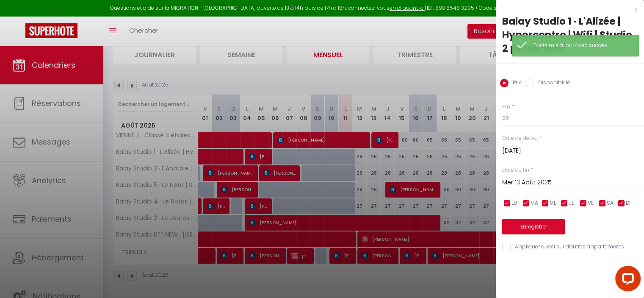 The image size is (644, 298). What do you see at coordinates (582, 45) in the screenshot?
I see `div: Tarifs mis à jour avec succès` at bounding box center [582, 45].